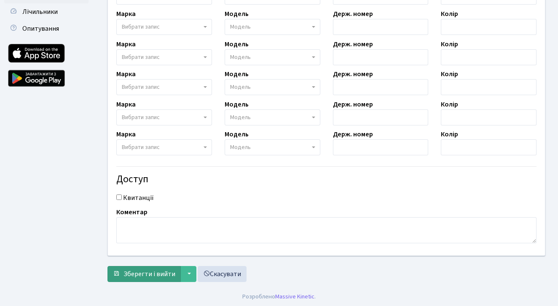 The width and height of the screenshot is (558, 306). Describe the element at coordinates (294, 297) in the screenshot. I see `a: Massive Kinetic` at that location.